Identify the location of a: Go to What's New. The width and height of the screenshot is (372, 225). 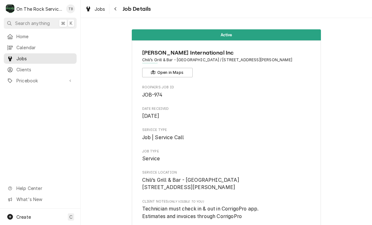
(40, 199).